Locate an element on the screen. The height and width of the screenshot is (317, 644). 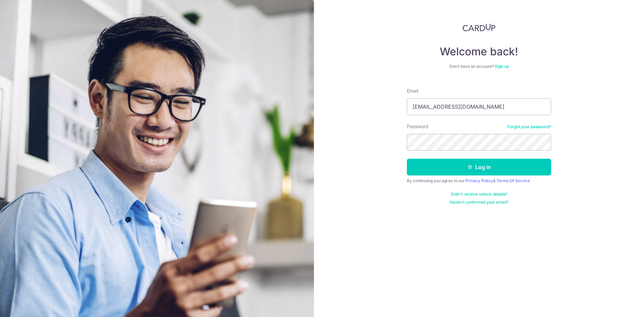
label: Password is located at coordinates (418, 127).